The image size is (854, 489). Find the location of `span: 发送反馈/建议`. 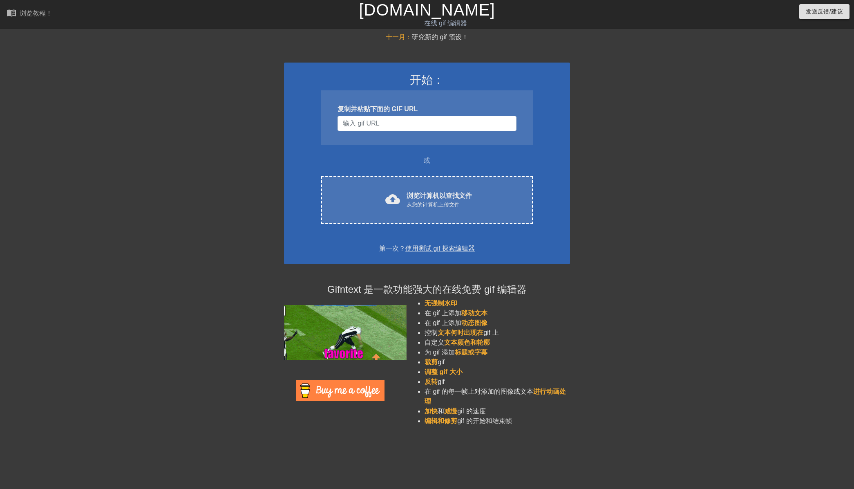

span: 发送反馈/建议 is located at coordinates (824, 11).